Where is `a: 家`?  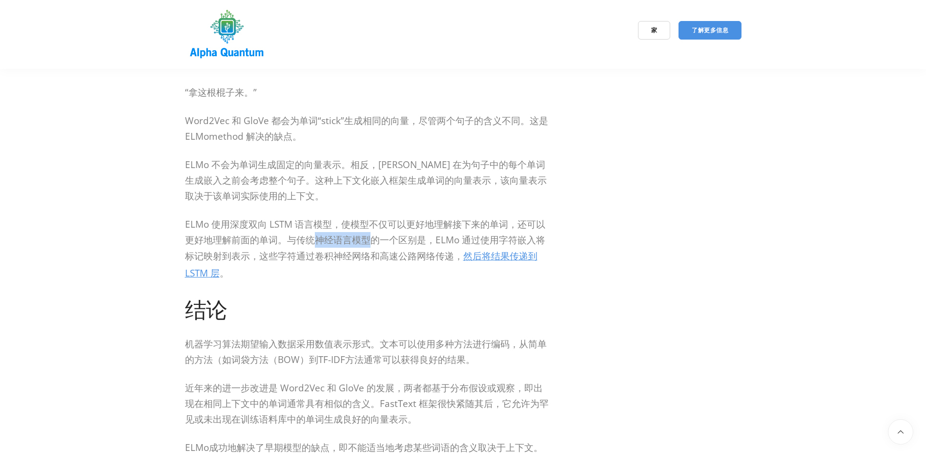
a: 家 is located at coordinates (654, 30).